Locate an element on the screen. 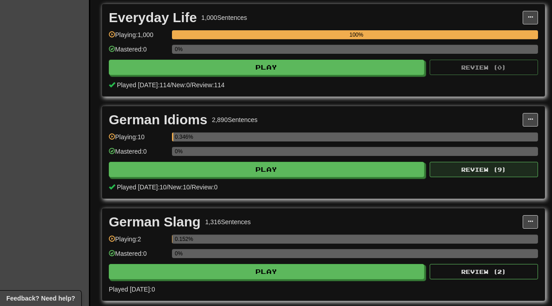 This screenshot has height=306, width=552. span: Open feedback widget is located at coordinates (41, 298).